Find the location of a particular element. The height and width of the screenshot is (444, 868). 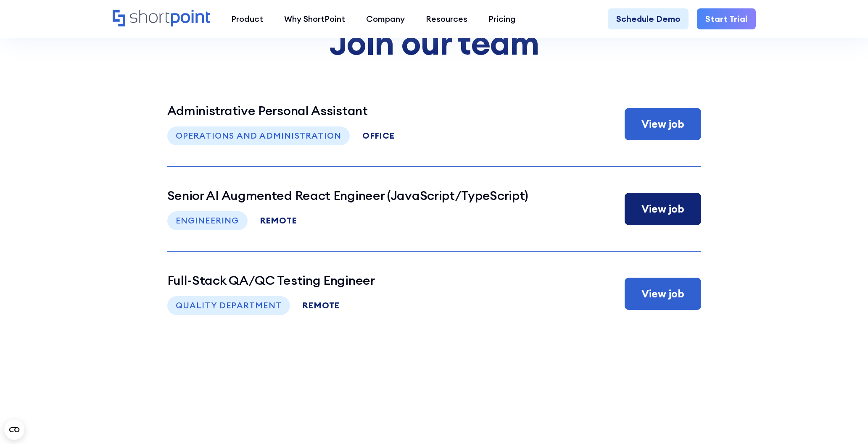

a: Why ShortPoint is located at coordinates (315, 19).